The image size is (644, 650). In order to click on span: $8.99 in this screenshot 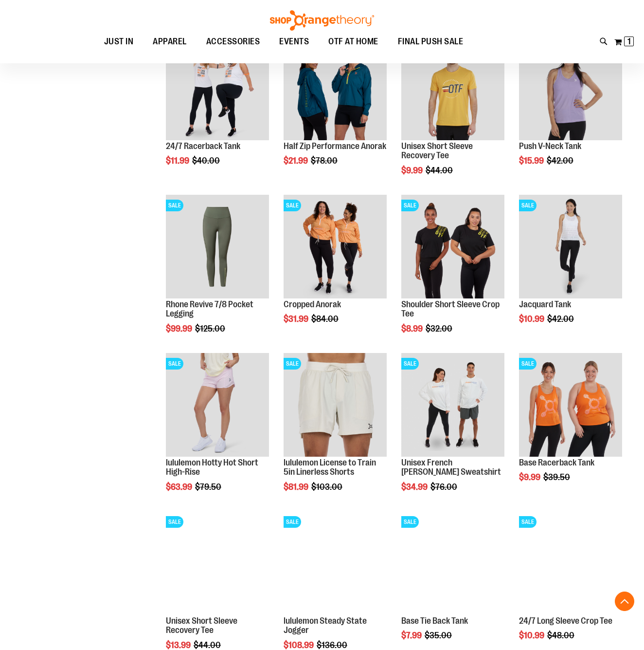, I will do `click(413, 329)`.